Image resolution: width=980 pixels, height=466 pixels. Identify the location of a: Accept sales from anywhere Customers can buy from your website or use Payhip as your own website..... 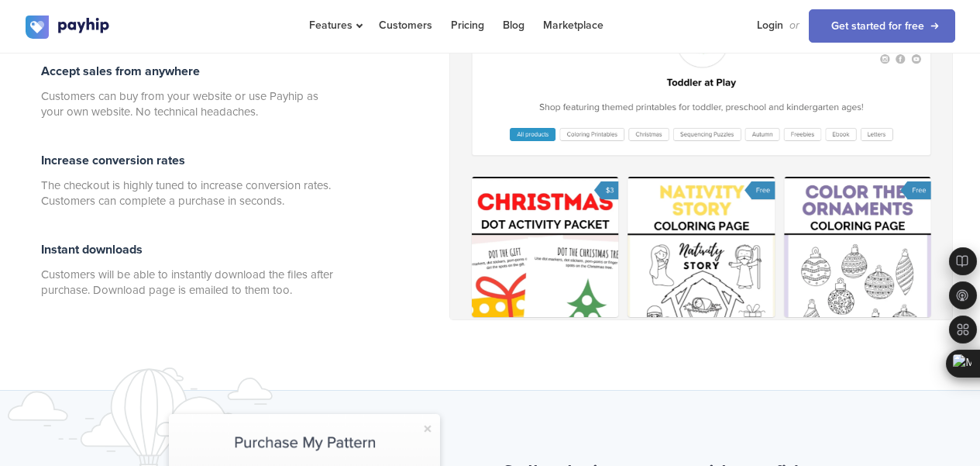
(181, 91).